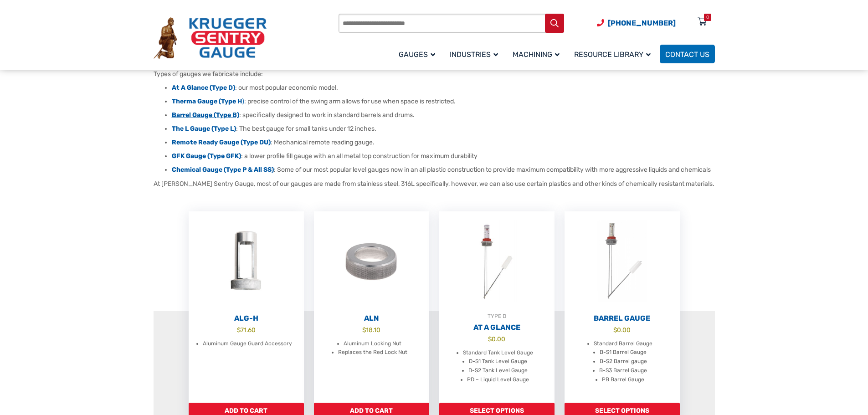 This screenshot has width=868, height=415. What do you see at coordinates (476, 54) in the screenshot?
I see `a: Industries` at bounding box center [476, 54].